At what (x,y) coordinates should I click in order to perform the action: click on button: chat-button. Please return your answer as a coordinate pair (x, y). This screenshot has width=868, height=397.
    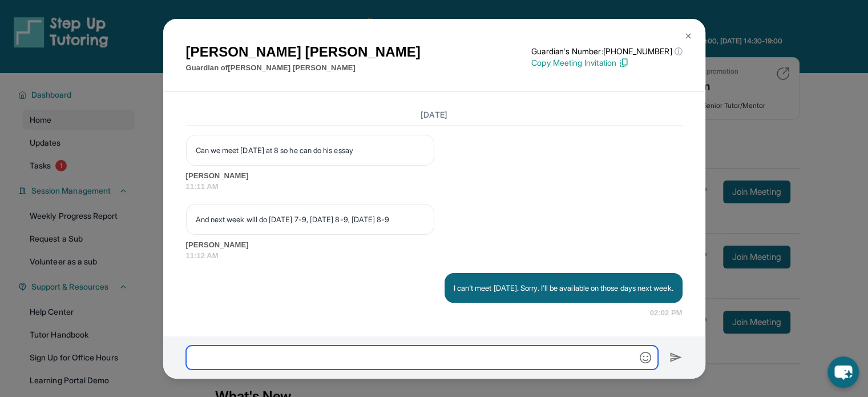
    Looking at the image, I should click on (843, 372).